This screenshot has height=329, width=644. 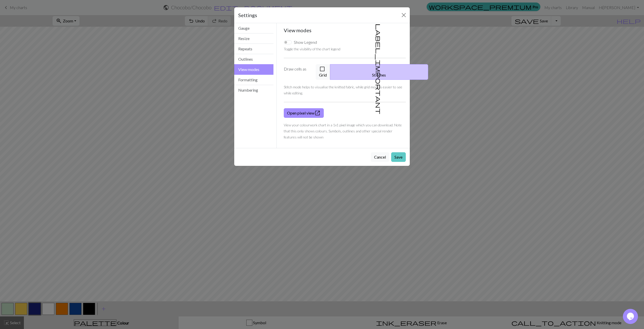 What do you see at coordinates (304, 113) in the screenshot?
I see `a: Open pixel view` at bounding box center [304, 113].